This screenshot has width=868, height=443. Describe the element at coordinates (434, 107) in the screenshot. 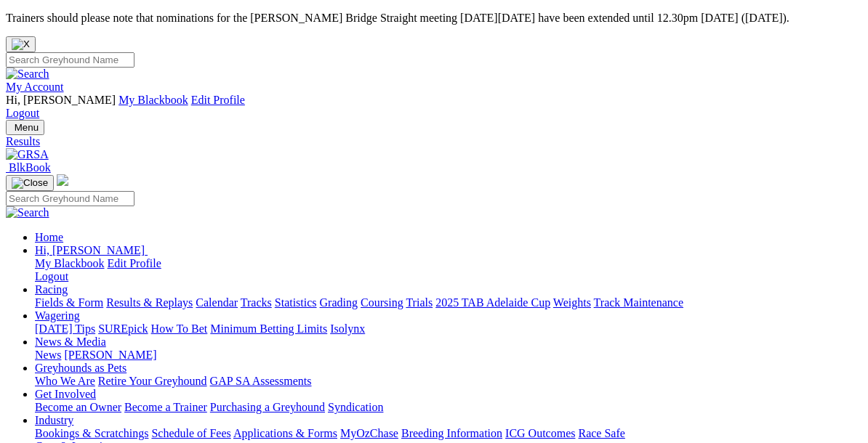

I see `div: My Account` at that location.